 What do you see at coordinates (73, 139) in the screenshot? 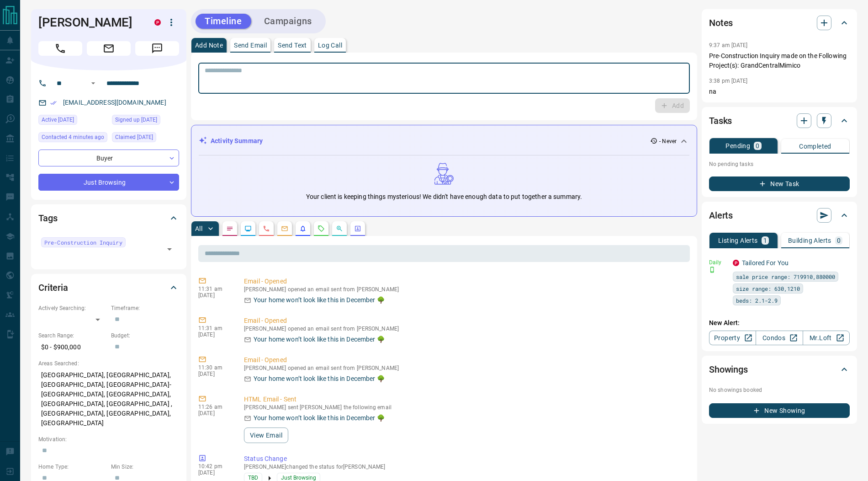
I see `div: Mon Sep 15 2025` at bounding box center [73, 139].